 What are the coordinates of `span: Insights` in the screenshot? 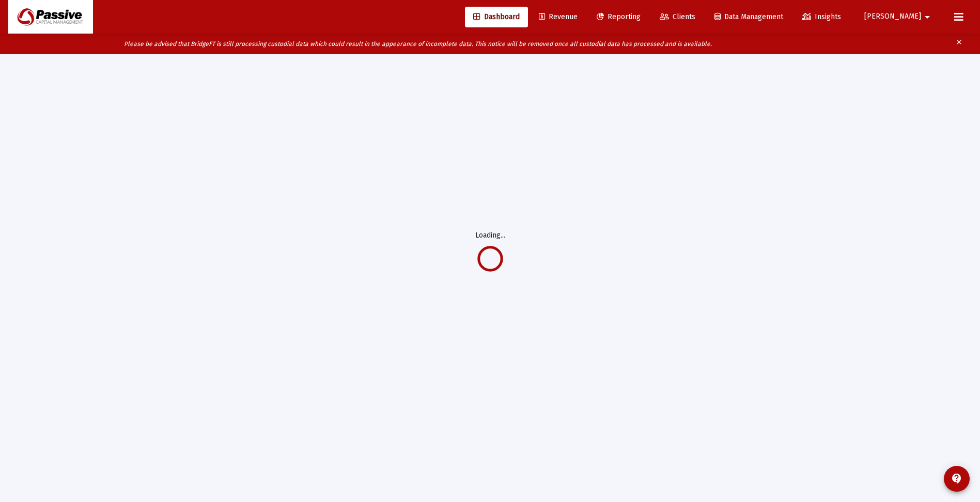 It's located at (821, 17).